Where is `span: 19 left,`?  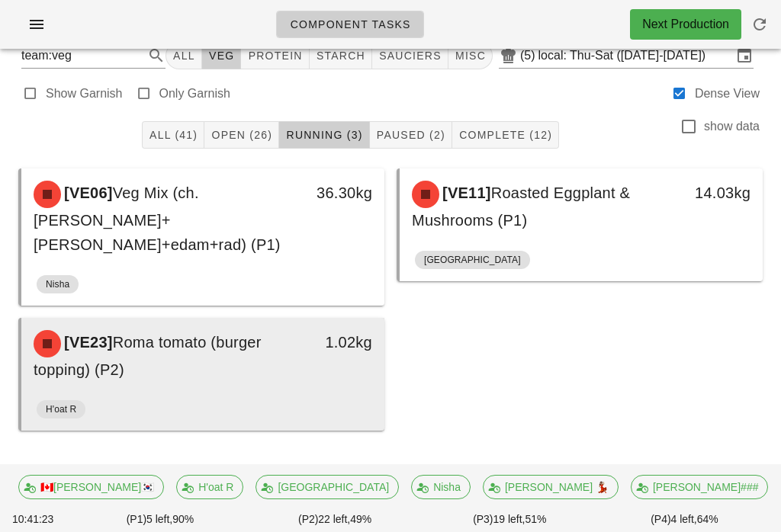 span: 19 left, is located at coordinates (509, 519).